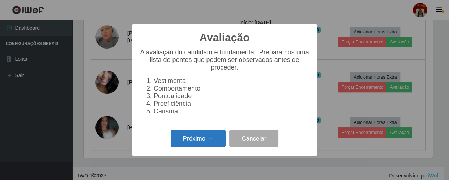 The width and height of the screenshot is (449, 180). I want to click on li: Comportamento, so click(232, 88).